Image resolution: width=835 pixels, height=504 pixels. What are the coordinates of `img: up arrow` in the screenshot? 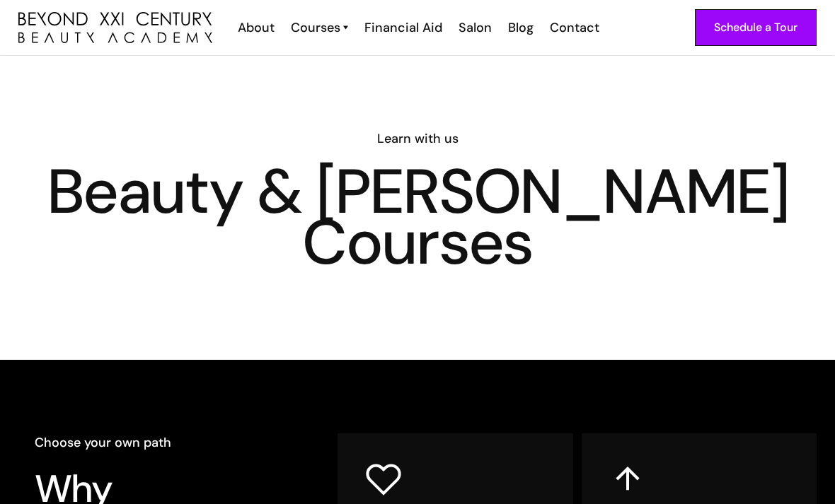 It's located at (628, 480).